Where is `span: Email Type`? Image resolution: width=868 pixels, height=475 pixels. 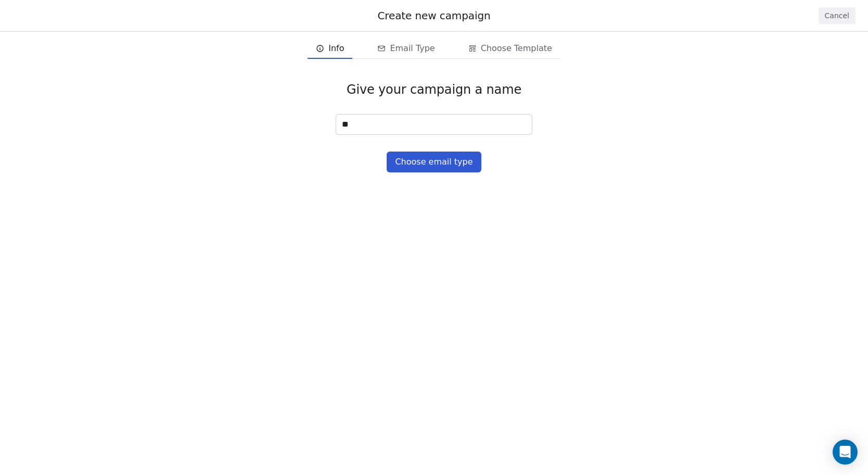 span: Email Type is located at coordinates (412, 48).